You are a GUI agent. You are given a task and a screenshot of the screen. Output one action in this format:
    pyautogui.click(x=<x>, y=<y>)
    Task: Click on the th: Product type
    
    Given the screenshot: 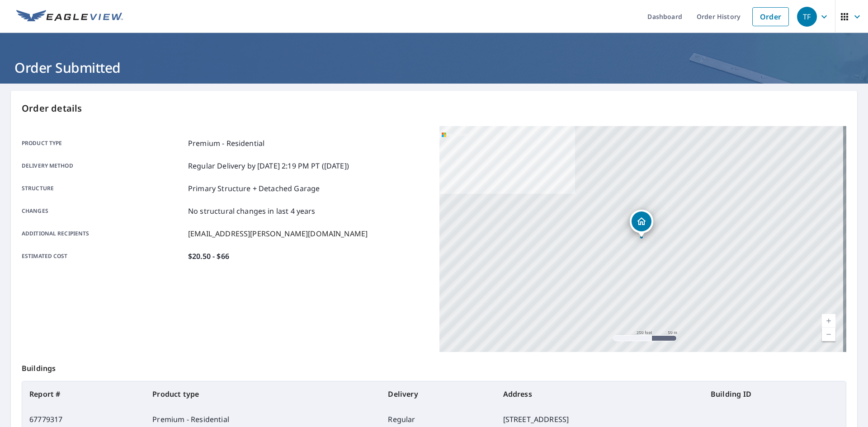 What is the action you would take?
    pyautogui.click(x=262, y=394)
    